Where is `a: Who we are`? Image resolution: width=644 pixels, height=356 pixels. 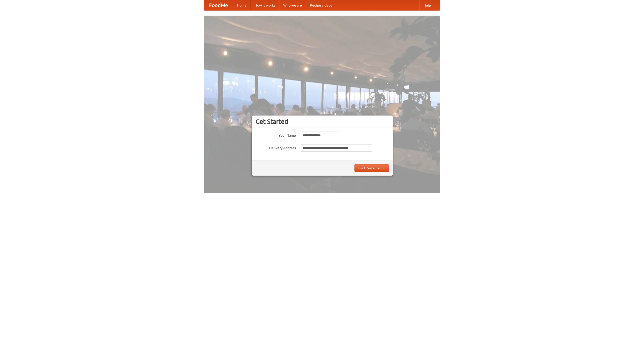
a: Who we are is located at coordinates (293, 5).